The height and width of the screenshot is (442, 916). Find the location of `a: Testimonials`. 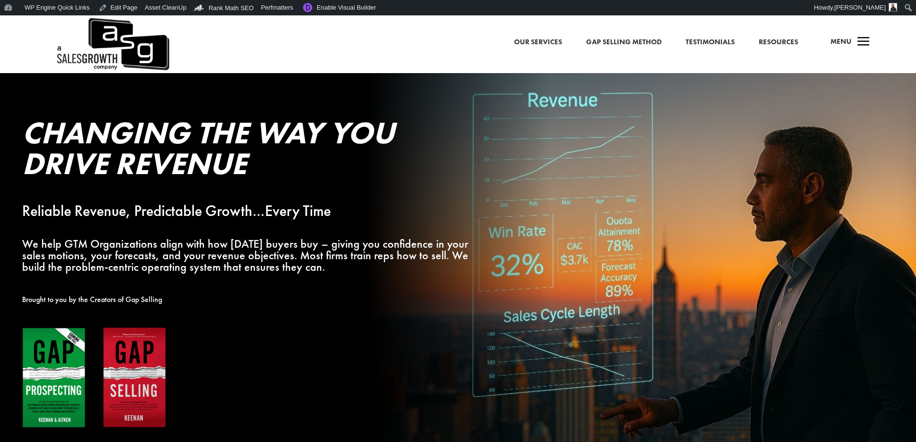

a: Testimonials is located at coordinates (710, 42).